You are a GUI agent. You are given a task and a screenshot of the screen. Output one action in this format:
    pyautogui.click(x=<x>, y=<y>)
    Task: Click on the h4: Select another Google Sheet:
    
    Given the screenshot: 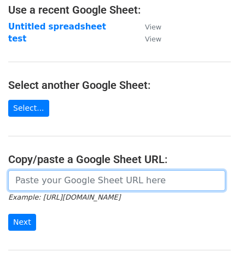 What is the action you would take?
    pyautogui.click(x=119, y=85)
    